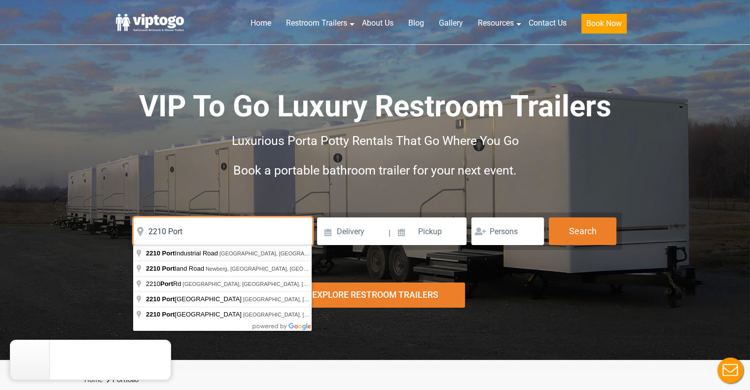 The image size is (750, 390). I want to click on a: Book Now, so click(604, 26).